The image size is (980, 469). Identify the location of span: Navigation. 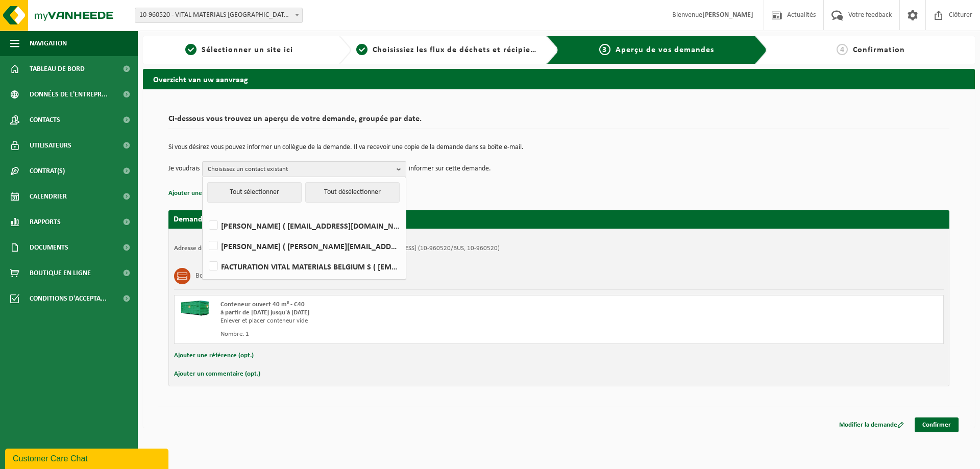
(48, 43).